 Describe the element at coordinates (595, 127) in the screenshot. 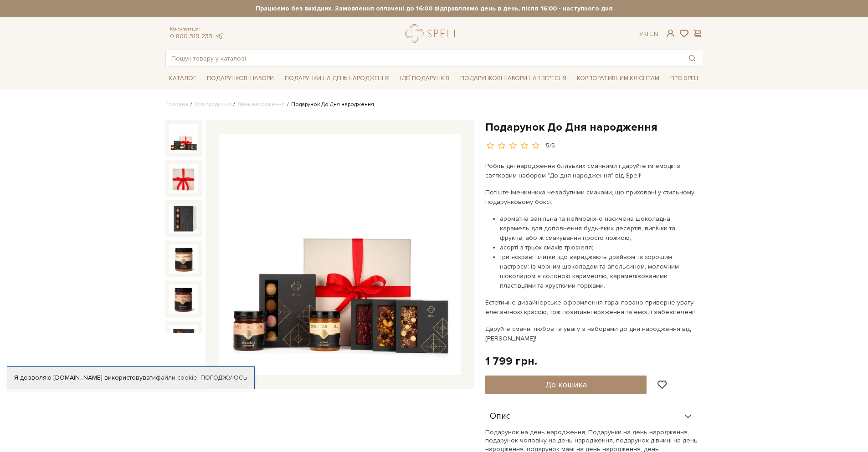

I see `h1: Подарунок До Дня народження` at that location.